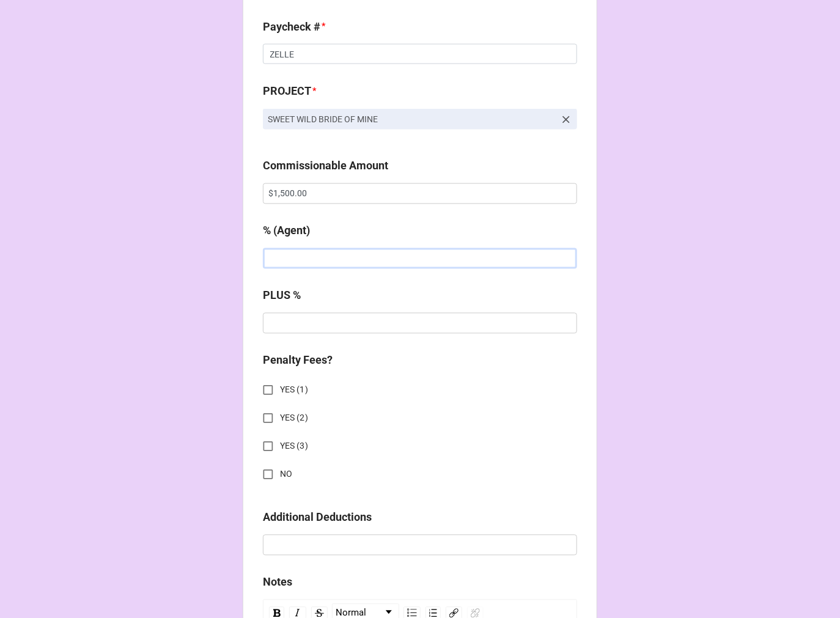 The height and width of the screenshot is (618, 840). I want to click on span: YES (1), so click(294, 390).